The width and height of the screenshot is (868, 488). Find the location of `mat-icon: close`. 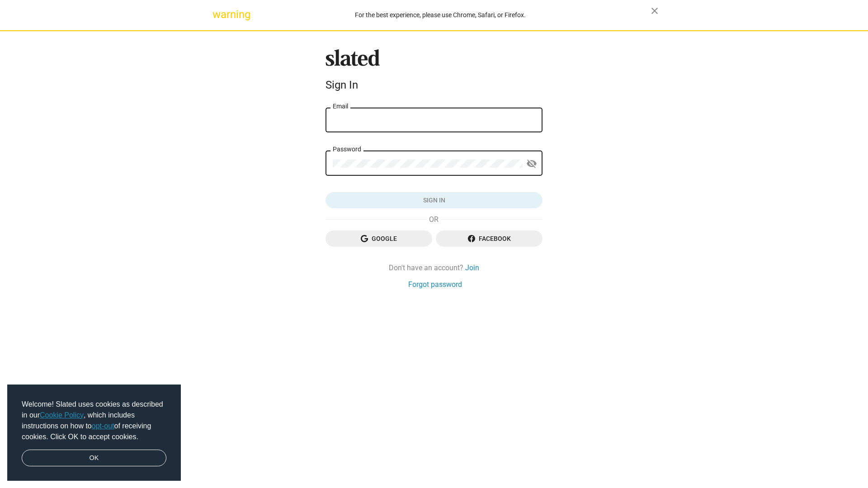

mat-icon: close is located at coordinates (654, 11).